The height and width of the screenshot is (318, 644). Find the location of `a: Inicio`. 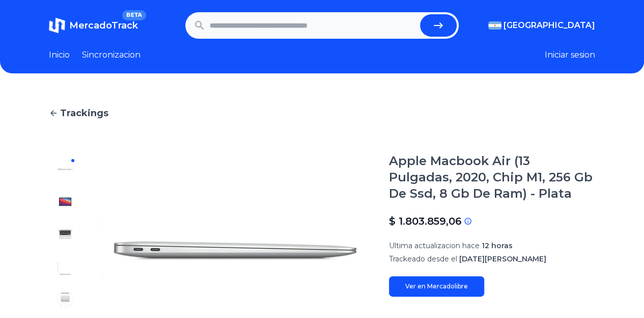

a: Inicio is located at coordinates (59, 55).